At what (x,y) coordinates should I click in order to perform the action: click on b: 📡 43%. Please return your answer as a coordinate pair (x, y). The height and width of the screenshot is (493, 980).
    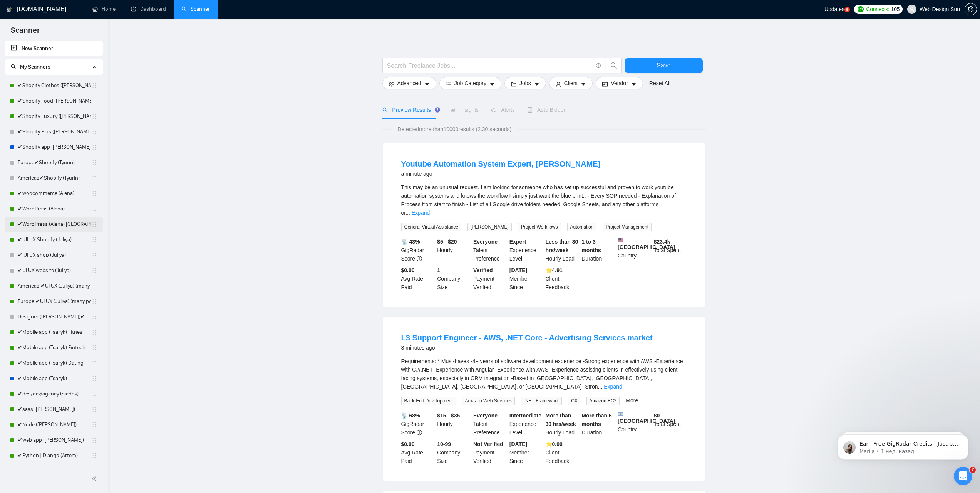
    Looking at the image, I should click on (410, 241).